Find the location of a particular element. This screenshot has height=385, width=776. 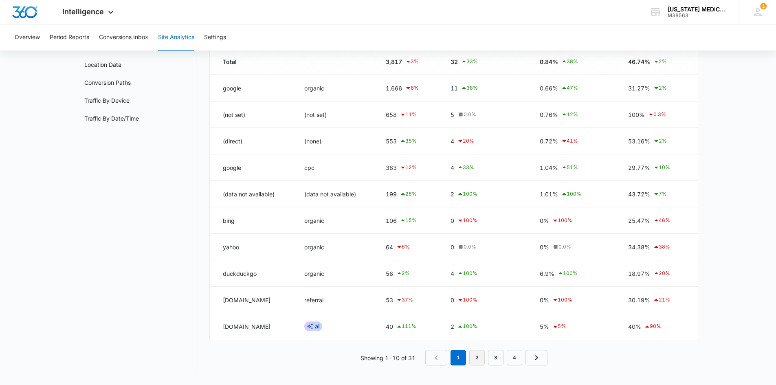

div: account name is located at coordinates (698, 9).